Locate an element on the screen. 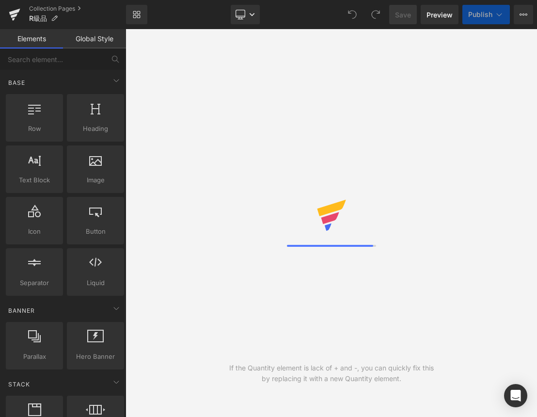 This screenshot has height=417, width=537. span: Separator is located at coordinates (34, 283).